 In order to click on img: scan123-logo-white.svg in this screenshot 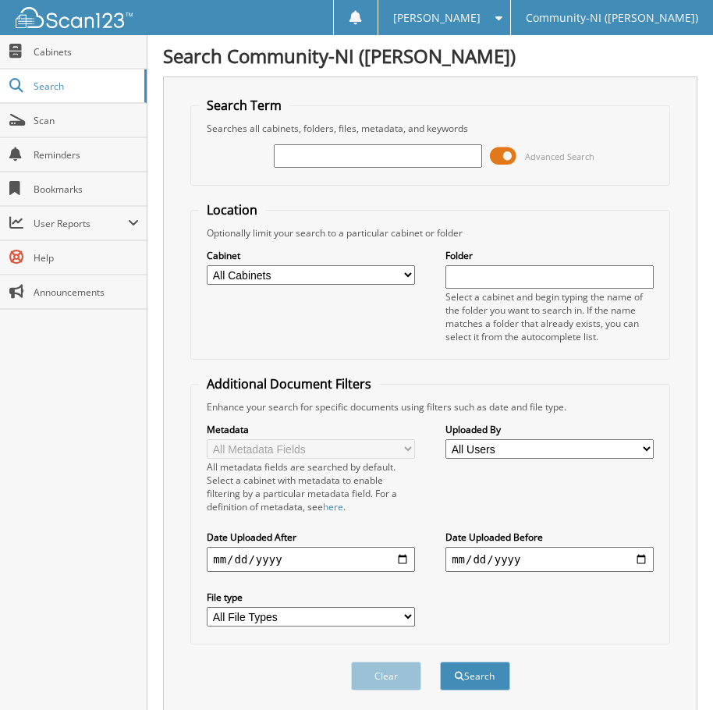, I will do `click(74, 17)`.